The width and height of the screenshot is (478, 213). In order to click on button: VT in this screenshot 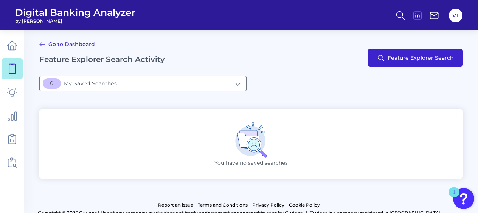, I will do `click(456, 16)`.